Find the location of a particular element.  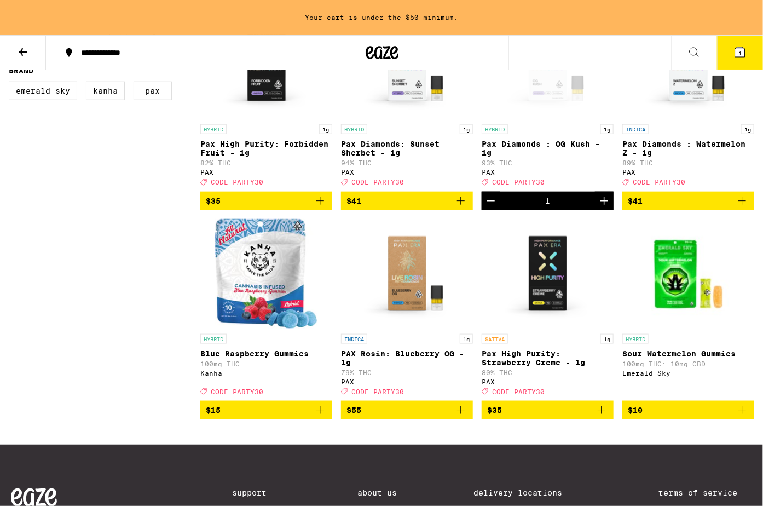

p: Pax Diamonds: Sunset Sherbet - 1g is located at coordinates (407, 148).